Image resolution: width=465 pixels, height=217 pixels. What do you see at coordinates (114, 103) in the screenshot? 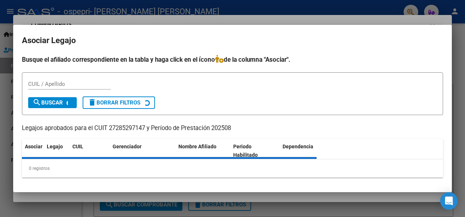
I see `span: Borrar Filtros` at bounding box center [114, 103].